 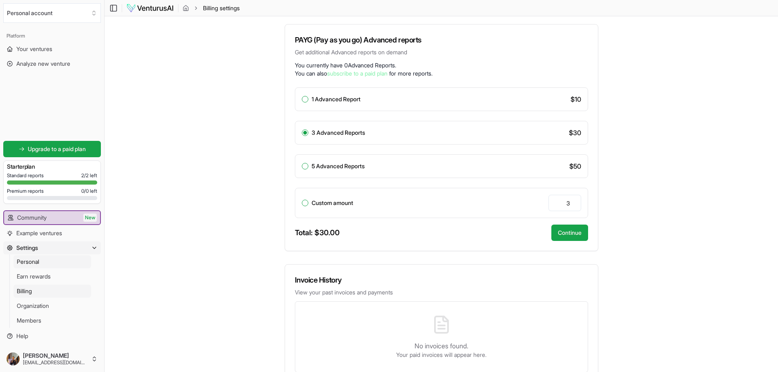 What do you see at coordinates (150, 8) in the screenshot?
I see `img: logo` at bounding box center [150, 8].